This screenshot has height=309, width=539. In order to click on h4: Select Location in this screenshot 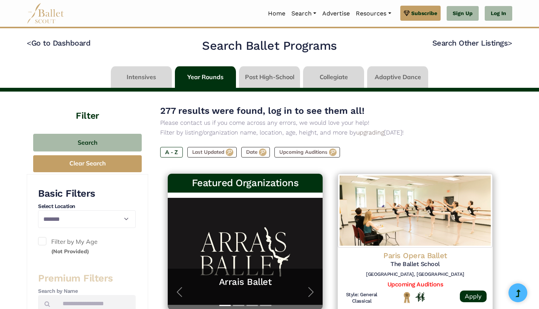, I will do `click(87, 206)`.